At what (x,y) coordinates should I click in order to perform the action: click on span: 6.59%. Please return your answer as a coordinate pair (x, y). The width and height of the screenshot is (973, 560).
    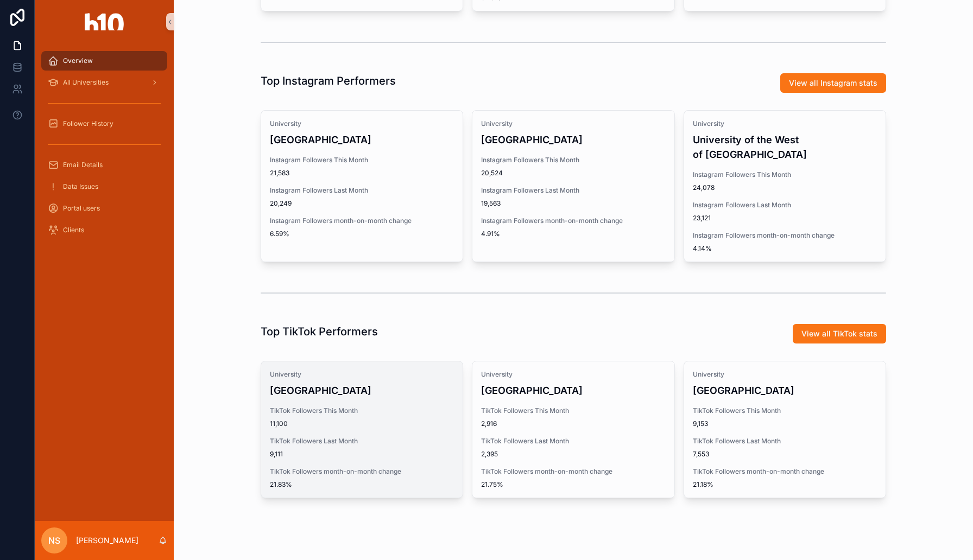
    Looking at the image, I should click on (362, 234).